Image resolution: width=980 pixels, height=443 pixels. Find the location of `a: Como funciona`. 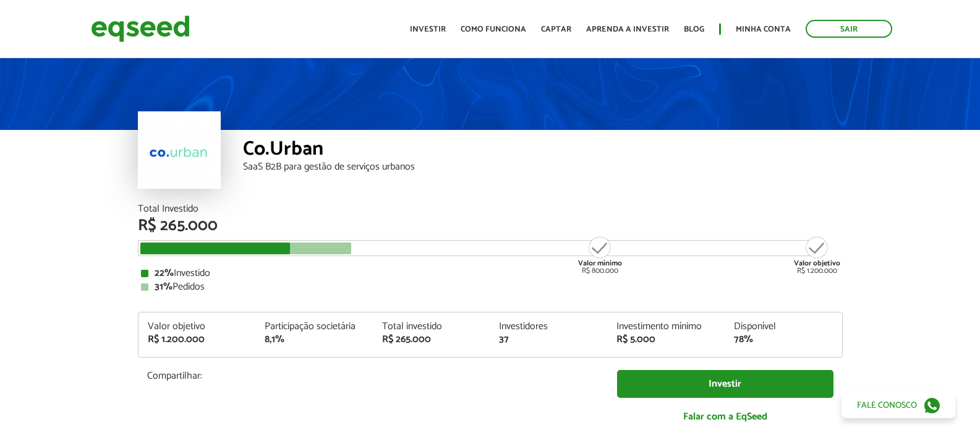

a: Como funciona is located at coordinates (494, 29).